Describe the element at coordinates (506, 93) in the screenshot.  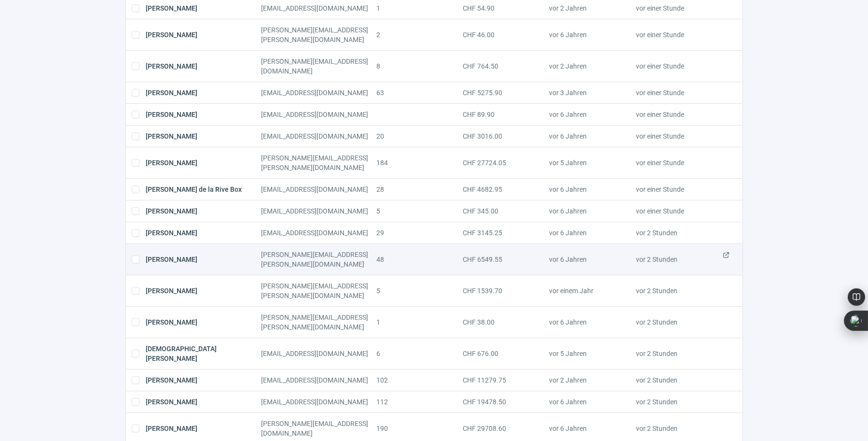
I see `div: CHF 5275.90` at that location.